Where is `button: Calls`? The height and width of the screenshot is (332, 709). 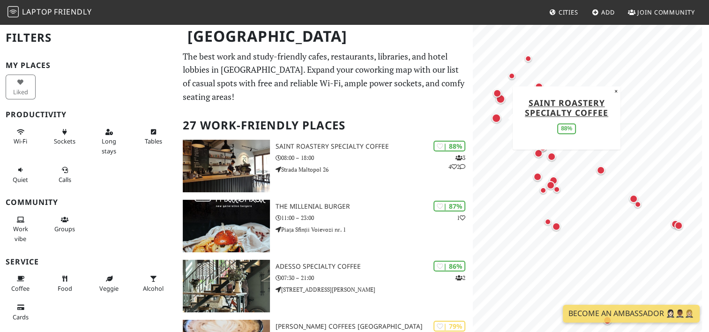 button: Calls is located at coordinates (65, 174).